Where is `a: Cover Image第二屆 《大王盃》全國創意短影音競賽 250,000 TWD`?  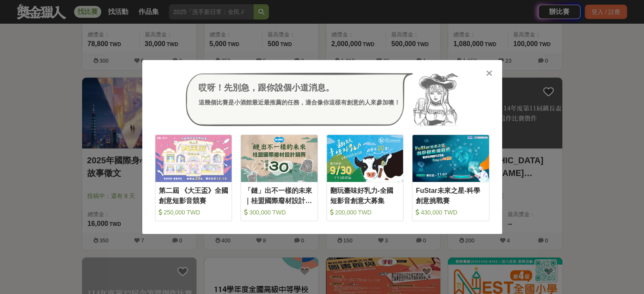 a: Cover Image第二屆 《大王盃》全國創意短影音競賽 250,000 TWD is located at coordinates (194, 178).